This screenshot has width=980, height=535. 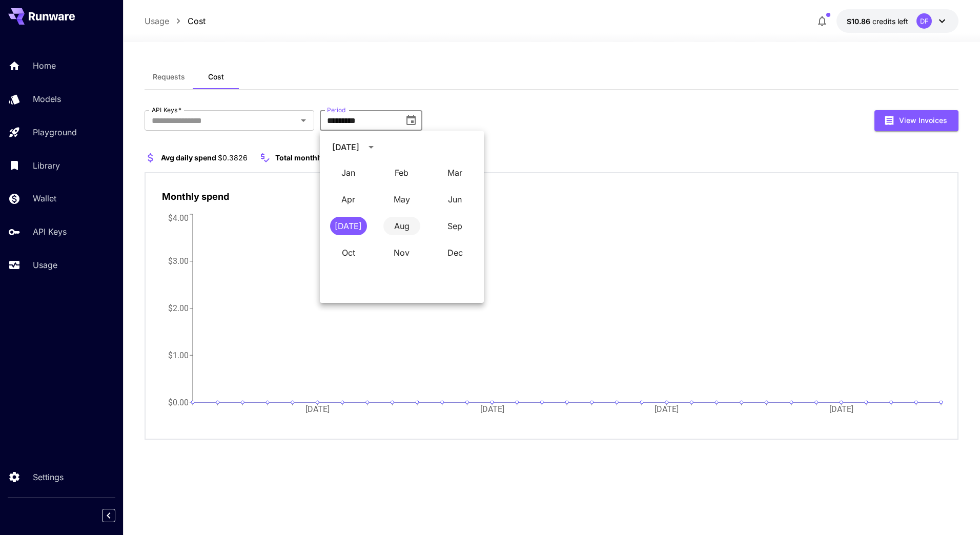 What do you see at coordinates (455, 173) in the screenshot?
I see `button: March` at bounding box center [455, 173].